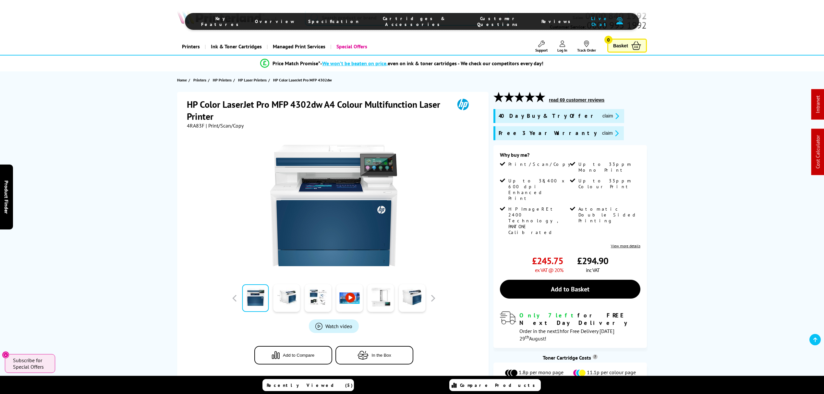 The image size is (824, 394). I want to click on span: HP Printers, so click(222, 80).